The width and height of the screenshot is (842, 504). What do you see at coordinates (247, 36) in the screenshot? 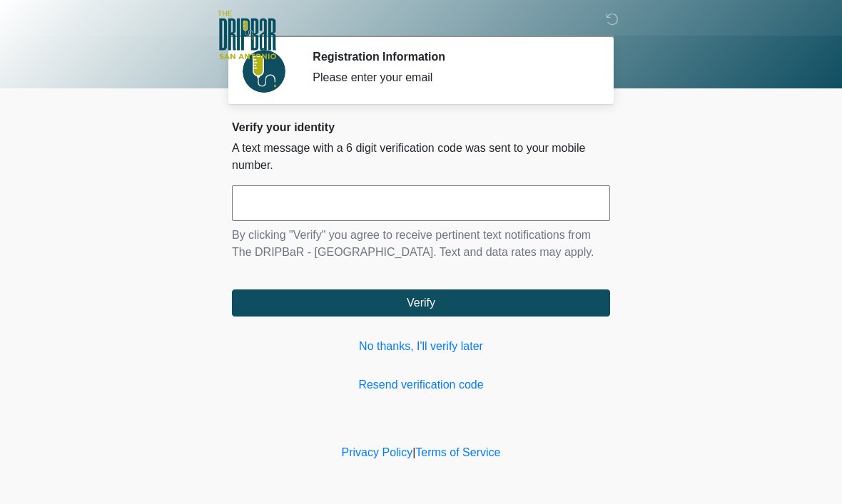
I see `img: The DRIPBaR - San Antonio Fossil Creek Logo` at bounding box center [247, 36].